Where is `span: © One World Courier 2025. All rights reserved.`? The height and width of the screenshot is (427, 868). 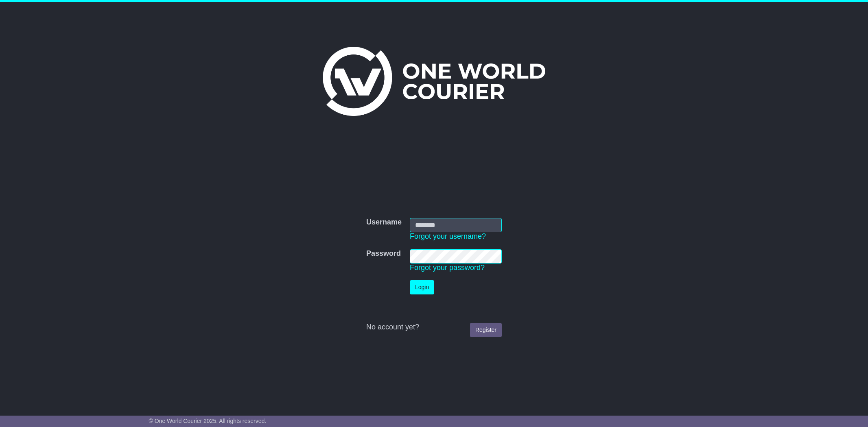 span: © One World Courier 2025. All rights reserved. is located at coordinates (208, 421).